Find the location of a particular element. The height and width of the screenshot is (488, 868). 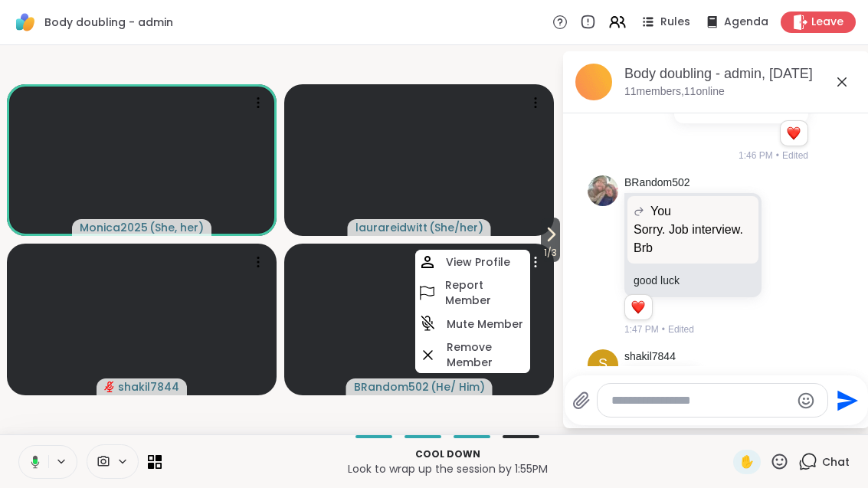

img: Body doubling - admin, Oct 06 is located at coordinates (594, 82).